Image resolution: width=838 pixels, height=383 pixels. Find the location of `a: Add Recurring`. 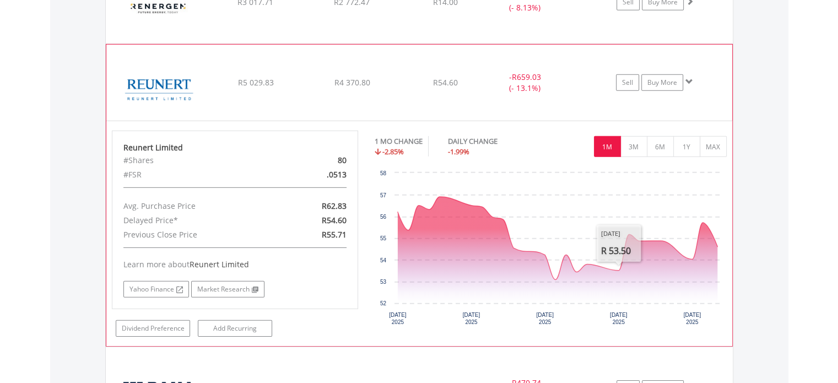

a: Add Recurring is located at coordinates (235, 328).